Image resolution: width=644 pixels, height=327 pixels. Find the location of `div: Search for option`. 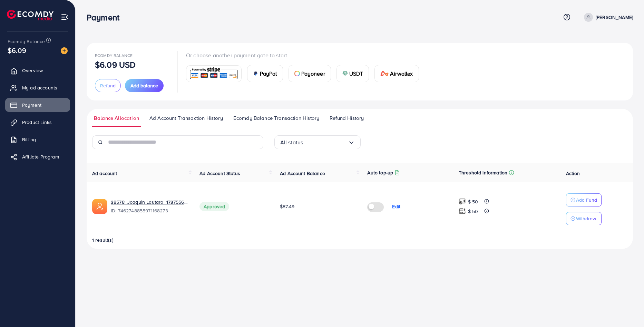

div: Search for option is located at coordinates (317, 142).